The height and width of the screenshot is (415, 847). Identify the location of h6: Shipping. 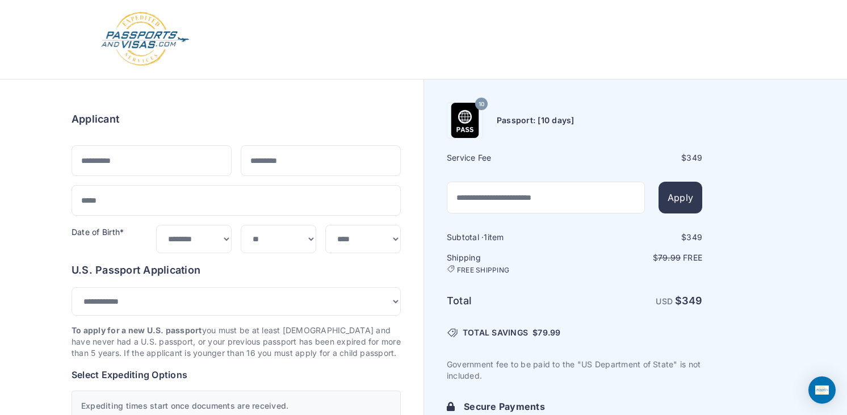
(510, 263).